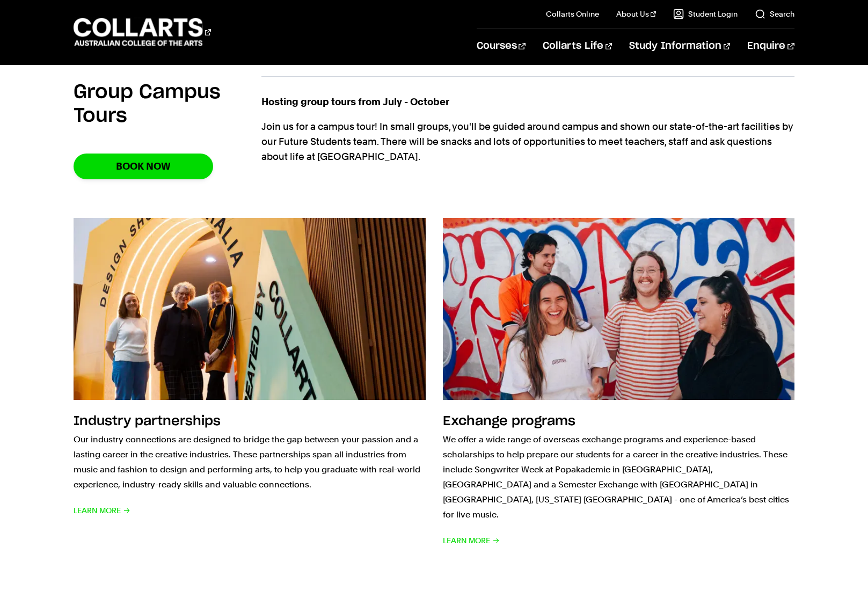 This screenshot has height=591, width=868. Describe the element at coordinates (770, 47) in the screenshot. I see `a: Enquire` at that location.